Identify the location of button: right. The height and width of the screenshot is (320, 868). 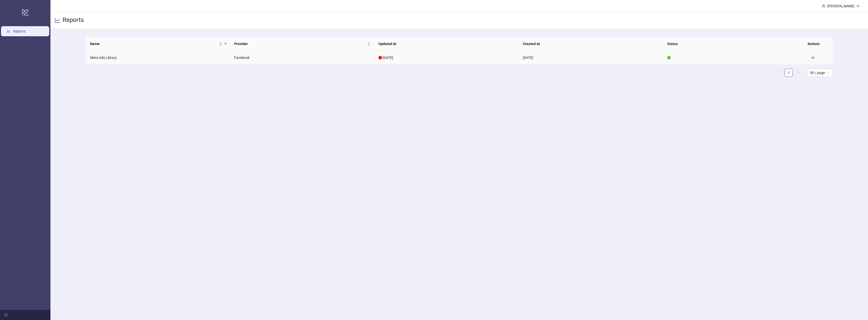
(799, 73).